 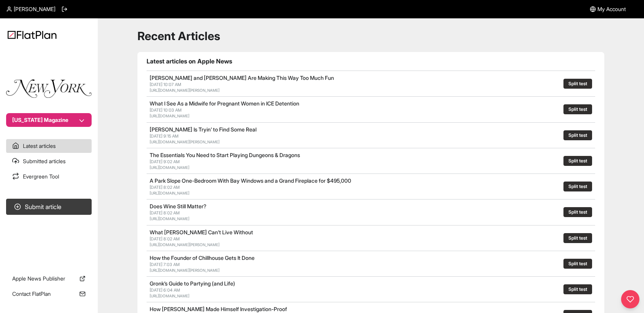 I want to click on a: What I See As a Midwife for Pregnant Women in ICE Detention, so click(x=225, y=103).